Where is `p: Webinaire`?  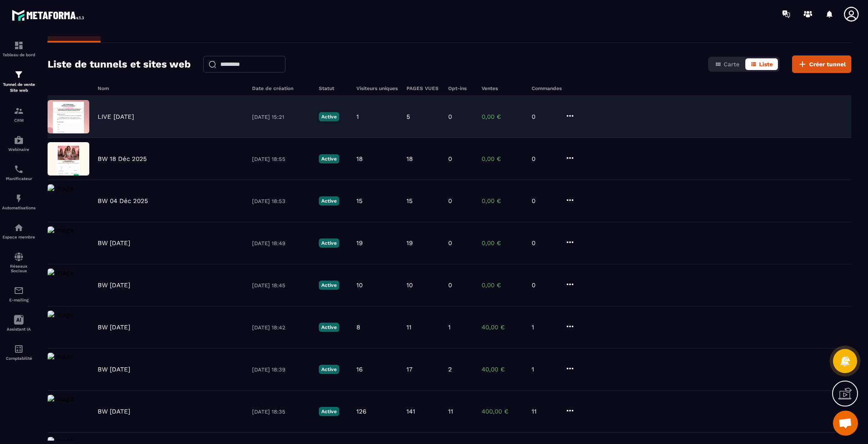 p: Webinaire is located at coordinates (19, 150).